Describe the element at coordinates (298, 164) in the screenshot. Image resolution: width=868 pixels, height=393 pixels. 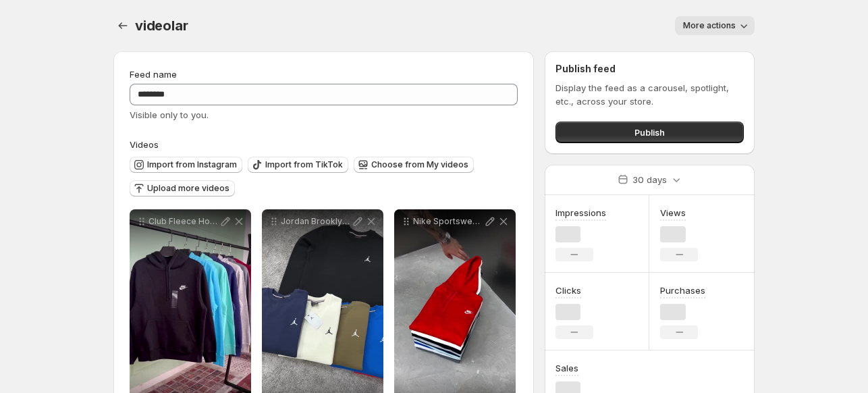
I see `button: Import from TikTok` at that location.